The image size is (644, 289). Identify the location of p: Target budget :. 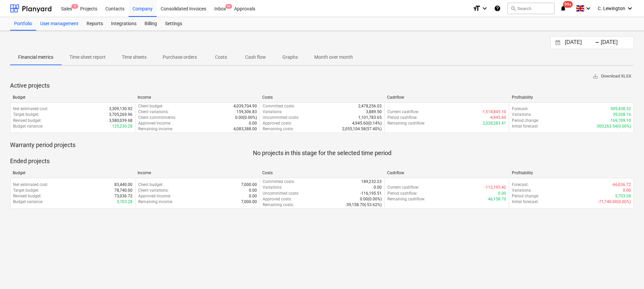
(26, 190).